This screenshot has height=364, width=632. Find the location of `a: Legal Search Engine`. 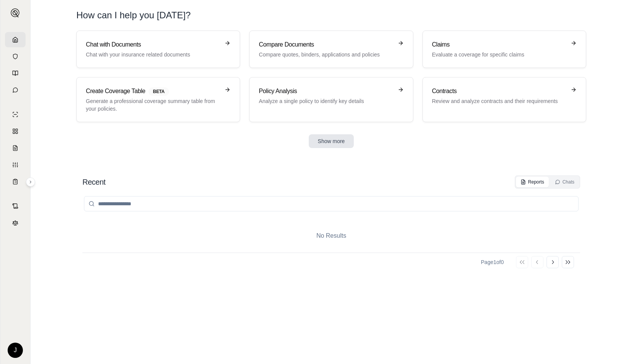

a: Legal Search Engine is located at coordinates (15, 223).